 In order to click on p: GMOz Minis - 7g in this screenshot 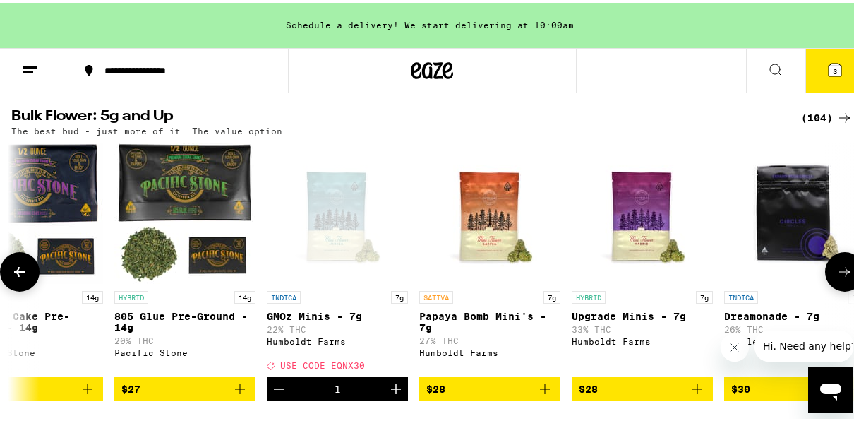, I will do `click(337, 313)`.